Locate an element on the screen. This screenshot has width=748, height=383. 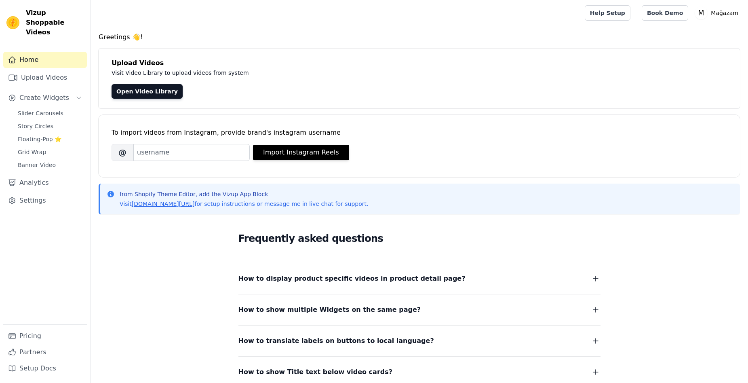
p: from Shopify Theme Editor, add the Vizup App Block is located at coordinates (244, 194).